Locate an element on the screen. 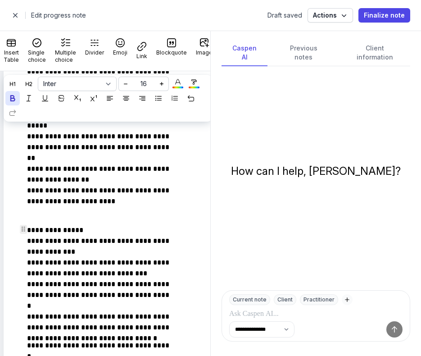  div: Client information is located at coordinates (375, 53).